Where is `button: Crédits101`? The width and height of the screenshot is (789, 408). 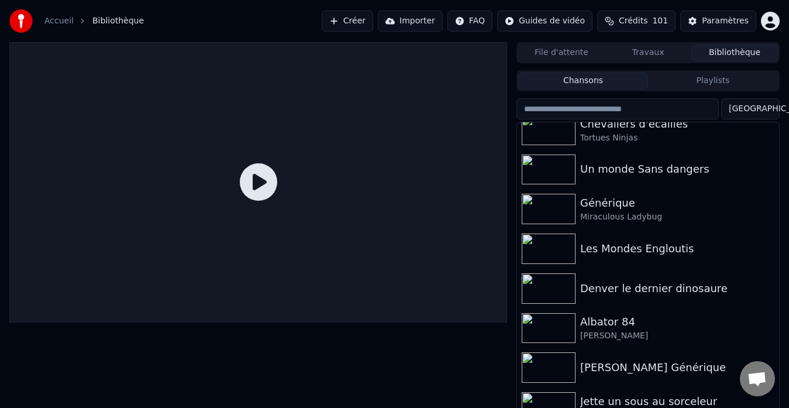
button: Crédits101 is located at coordinates (637, 21).